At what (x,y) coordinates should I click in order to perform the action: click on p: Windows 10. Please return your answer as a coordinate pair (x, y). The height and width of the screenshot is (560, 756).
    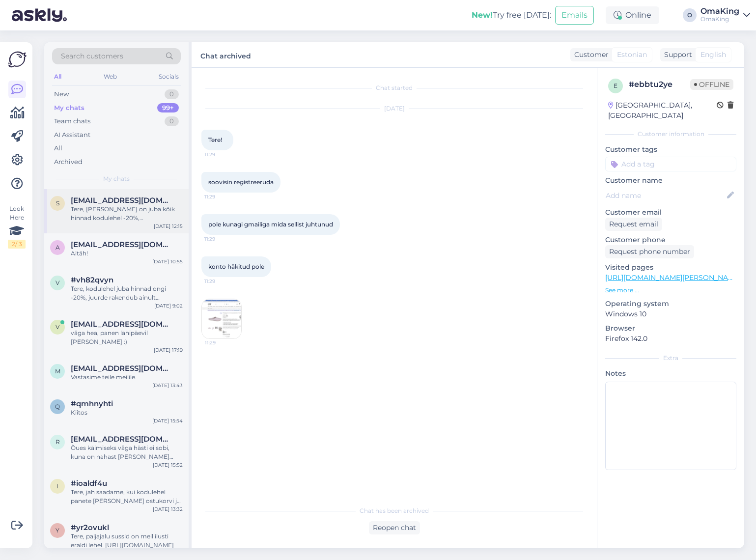
    Looking at the image, I should click on (671, 314).